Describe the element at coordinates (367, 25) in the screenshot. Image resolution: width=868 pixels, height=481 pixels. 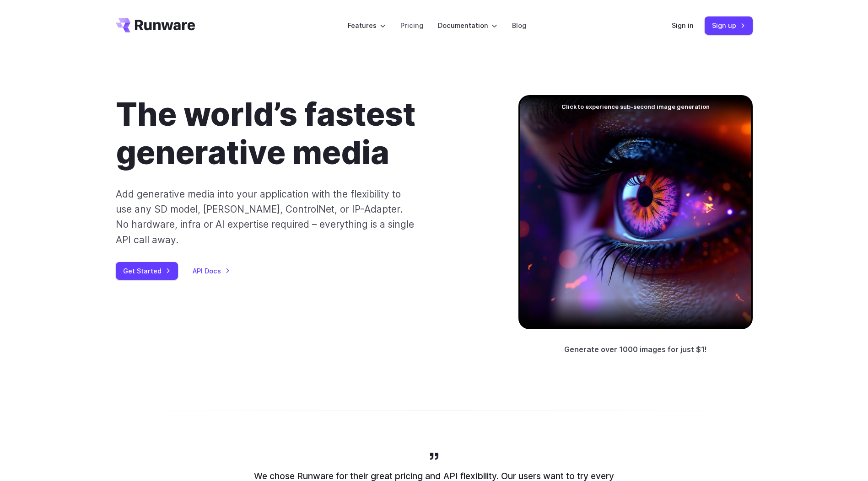
I see `label: Features` at that location.